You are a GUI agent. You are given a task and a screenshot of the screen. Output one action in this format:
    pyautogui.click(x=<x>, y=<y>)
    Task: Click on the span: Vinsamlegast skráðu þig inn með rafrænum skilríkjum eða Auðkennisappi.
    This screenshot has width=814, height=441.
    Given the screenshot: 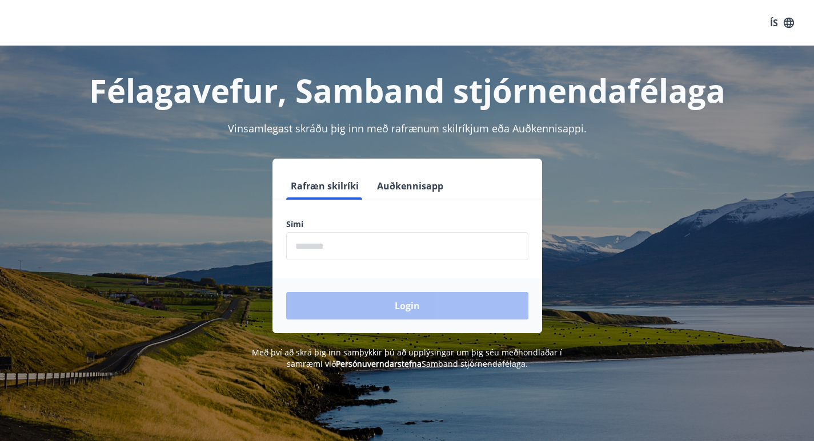 What is the action you would take?
    pyautogui.click(x=407, y=128)
    